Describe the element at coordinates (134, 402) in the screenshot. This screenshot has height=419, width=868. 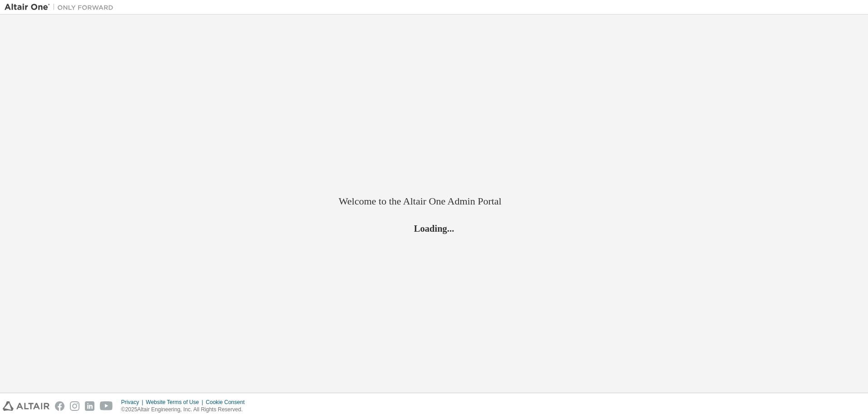
I see `div: Privacy` at that location.